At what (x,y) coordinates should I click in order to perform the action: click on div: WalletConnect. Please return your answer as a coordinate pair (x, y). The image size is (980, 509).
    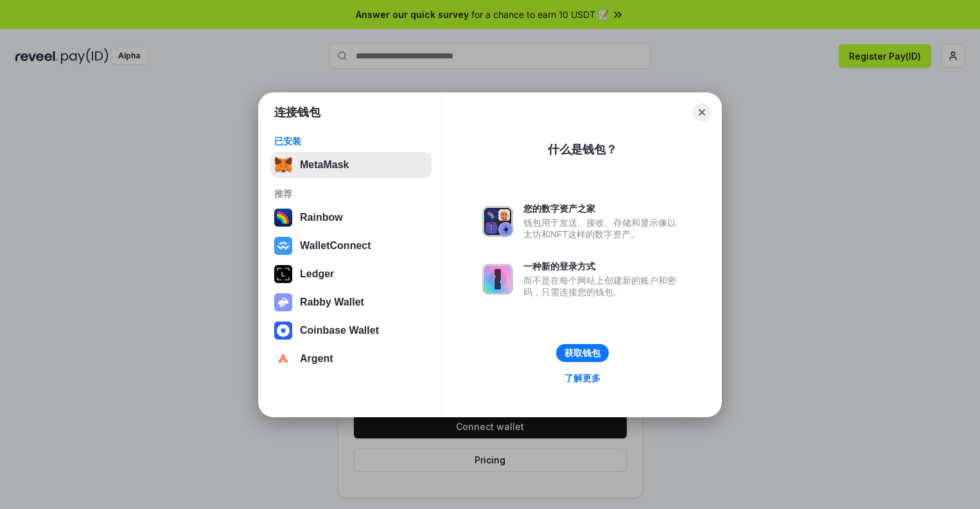
    Looking at the image, I should click on (335, 246).